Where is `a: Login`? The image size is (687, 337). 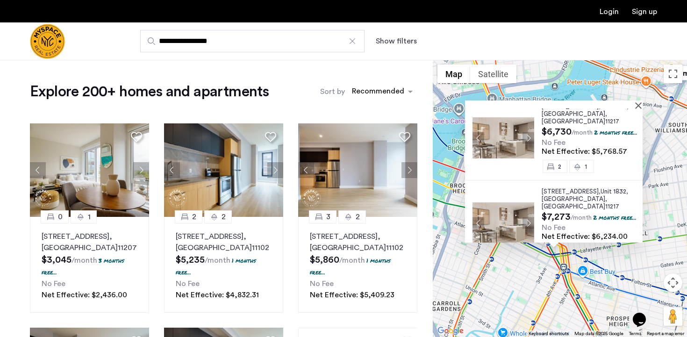 a: Login is located at coordinates (609, 12).